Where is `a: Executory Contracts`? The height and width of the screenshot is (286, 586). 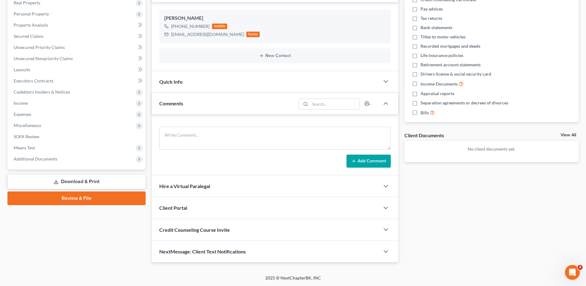
a: Executory Contracts is located at coordinates (77, 81).